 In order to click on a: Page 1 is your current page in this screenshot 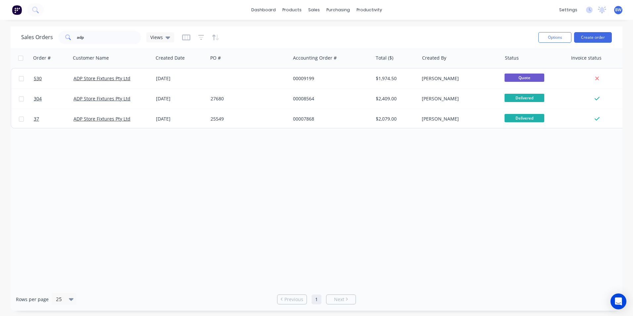, I will do `click(316, 299)`.